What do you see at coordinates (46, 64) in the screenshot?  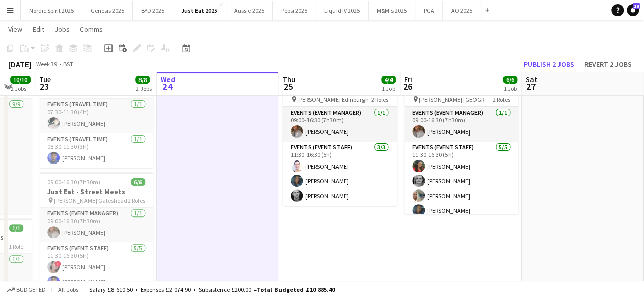 I see `span: Week 39` at bounding box center [46, 64].